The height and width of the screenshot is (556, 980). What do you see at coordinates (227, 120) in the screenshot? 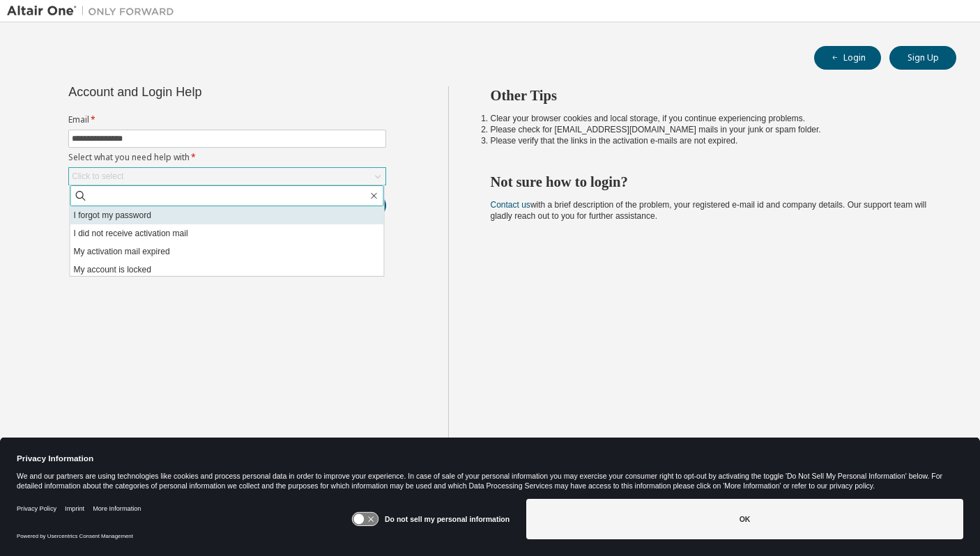
I see `label: Email` at bounding box center [227, 120].